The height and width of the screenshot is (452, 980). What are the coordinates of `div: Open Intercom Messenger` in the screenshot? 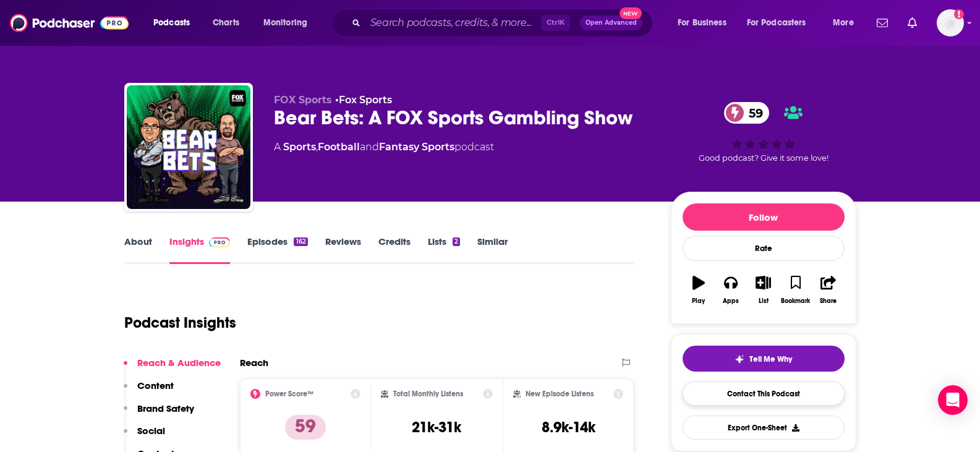 It's located at (953, 400).